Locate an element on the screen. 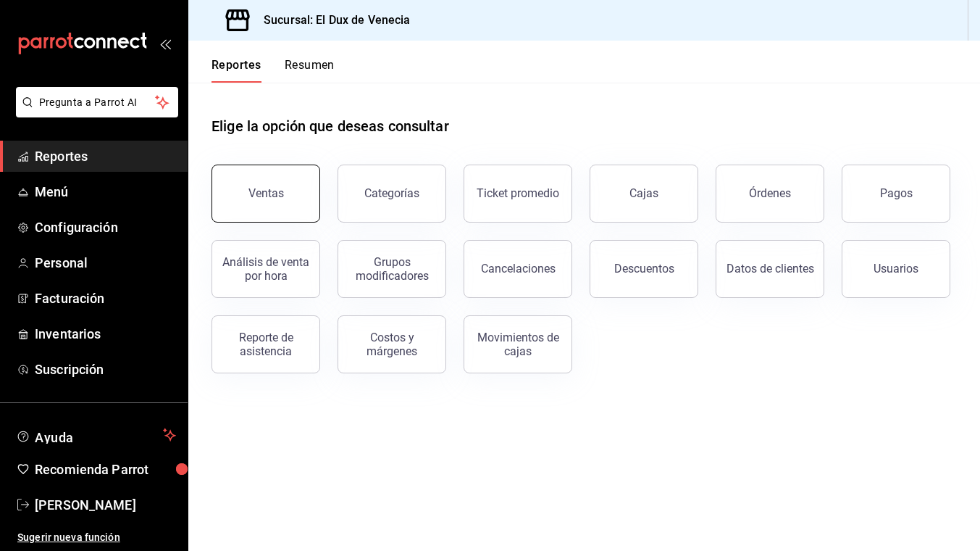 The image size is (980, 551). h3: Sucursal: El Dux de Venecia is located at coordinates (331, 21).